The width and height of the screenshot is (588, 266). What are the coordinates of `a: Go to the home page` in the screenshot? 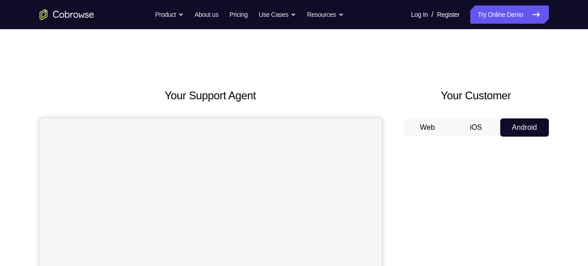 It's located at (67, 15).